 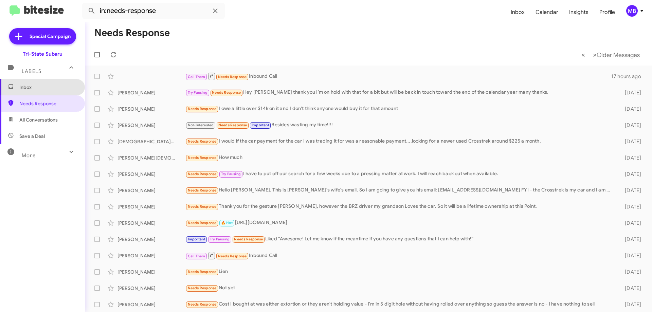 I want to click on div: Lien, so click(x=399, y=271).